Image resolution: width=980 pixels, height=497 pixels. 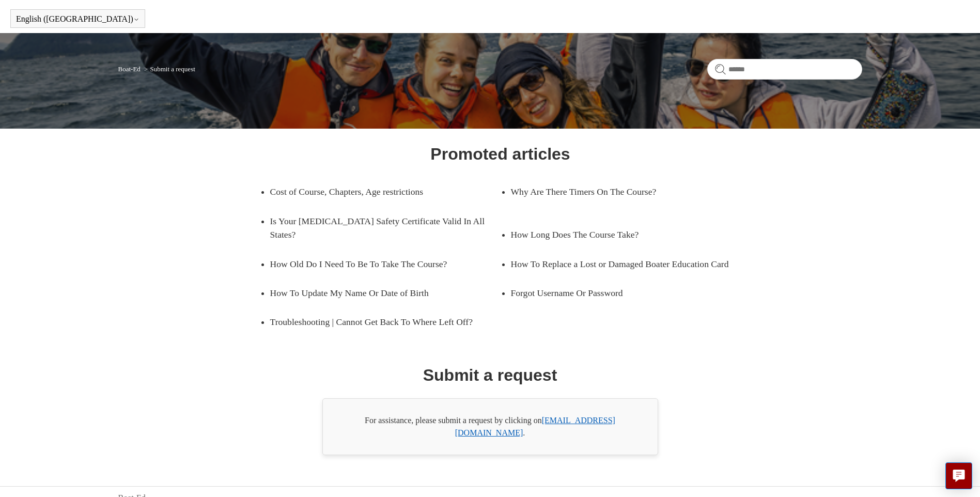 I want to click on a: Troubleshooting | Cannot Get Back To Where Left Off?, so click(x=385, y=322).